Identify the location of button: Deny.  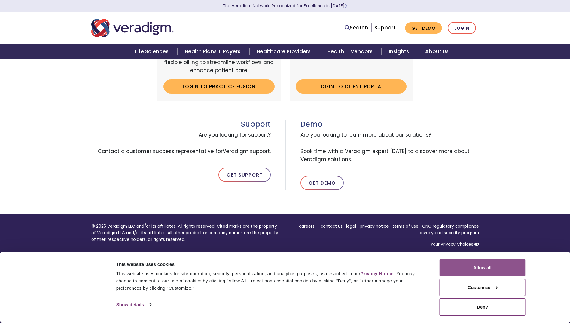
(483, 307).